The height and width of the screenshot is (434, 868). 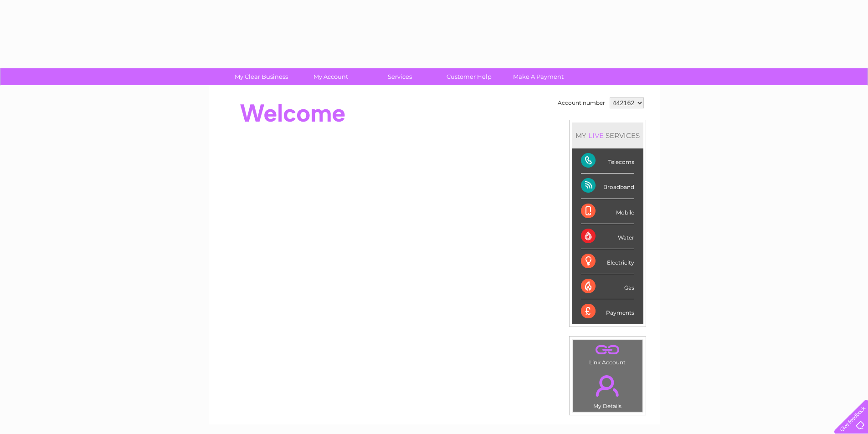 I want to click on td: My Details, so click(x=607, y=389).